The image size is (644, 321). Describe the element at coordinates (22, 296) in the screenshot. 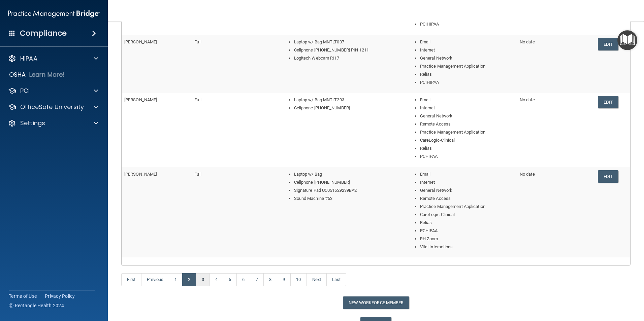

I see `a: Terms of Use` at that location.